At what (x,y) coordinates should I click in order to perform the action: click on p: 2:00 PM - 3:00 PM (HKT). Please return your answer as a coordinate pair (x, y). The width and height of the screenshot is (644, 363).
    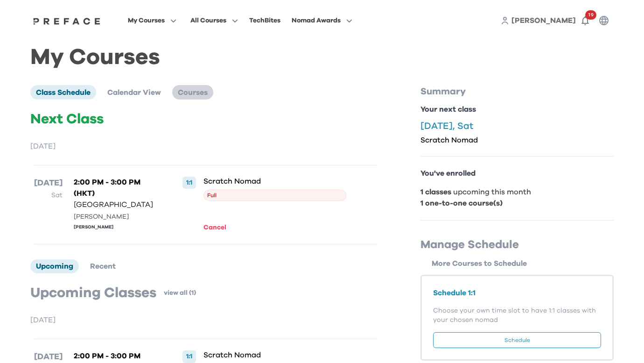
    Looking at the image, I should click on (116, 188).